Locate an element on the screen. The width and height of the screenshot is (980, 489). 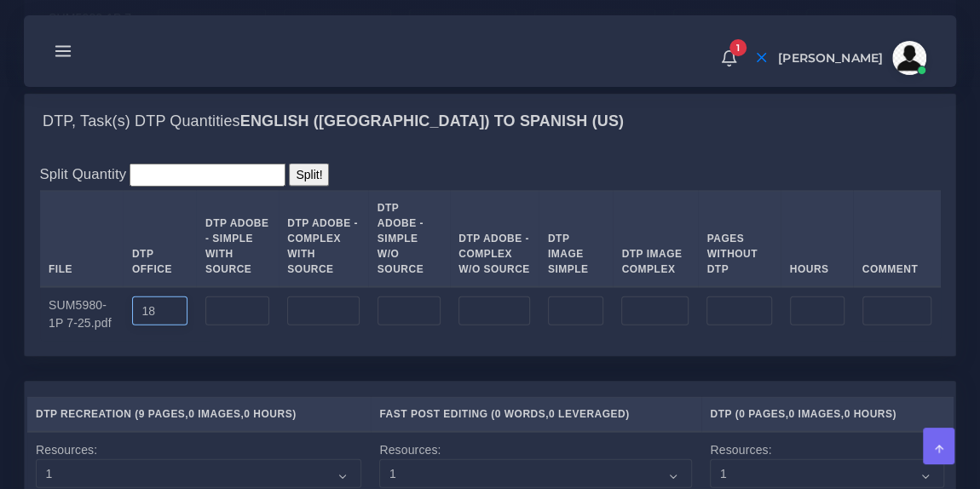
th: DTP Adobe - Simple With Source is located at coordinates (237, 239).